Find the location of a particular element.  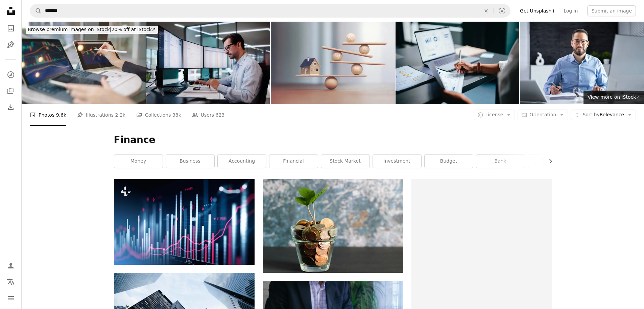

a: accounting is located at coordinates (242, 162).